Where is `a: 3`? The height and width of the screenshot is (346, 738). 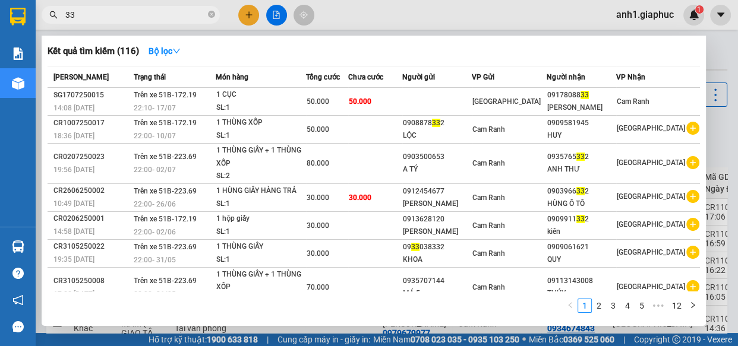
a: 3 is located at coordinates (613, 306).